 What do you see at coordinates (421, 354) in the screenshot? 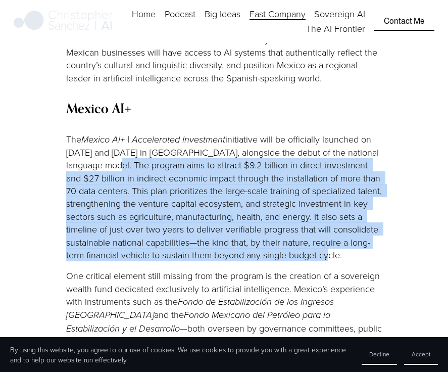
I see `span: Accept` at bounding box center [421, 354].